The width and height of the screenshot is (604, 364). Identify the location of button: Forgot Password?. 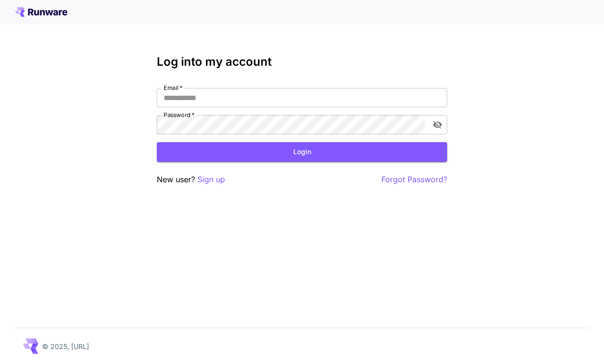
(414, 179).